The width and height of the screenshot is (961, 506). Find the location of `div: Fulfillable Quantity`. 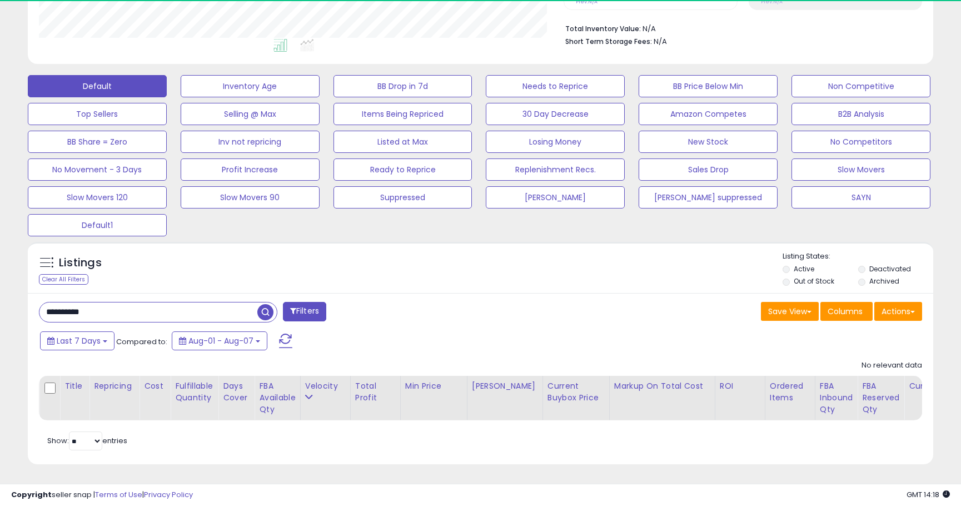

div: Fulfillable Quantity is located at coordinates (194, 392).